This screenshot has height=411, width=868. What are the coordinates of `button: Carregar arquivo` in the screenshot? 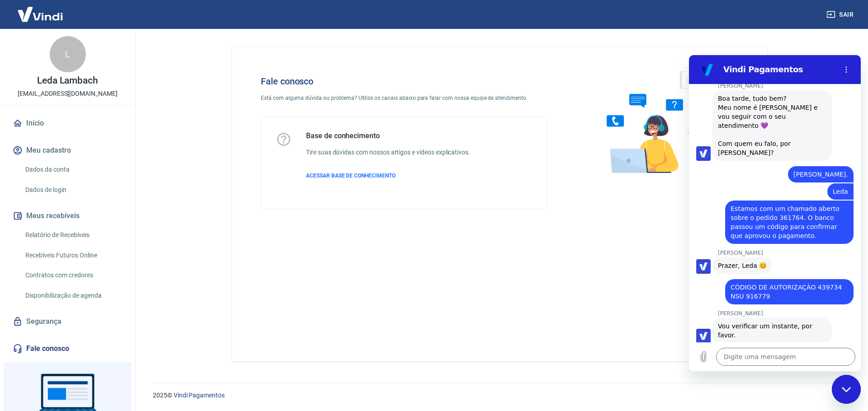 It's located at (14, 302).